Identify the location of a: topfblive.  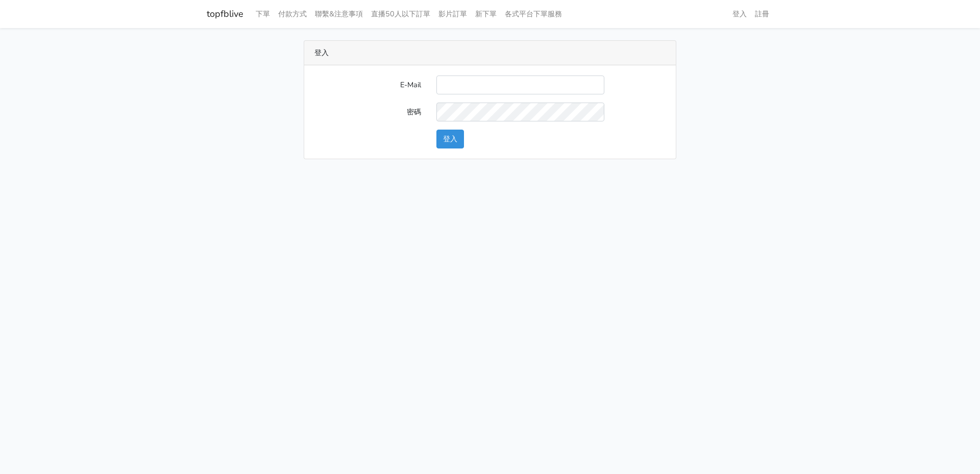
(225, 14).